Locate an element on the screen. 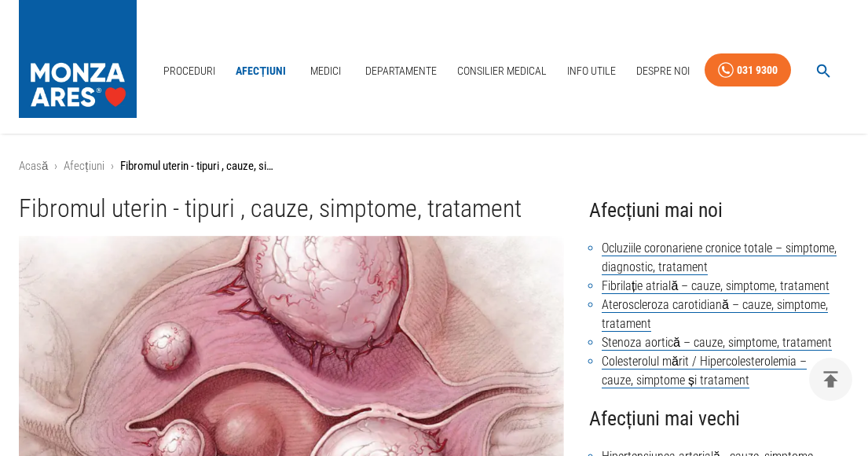 This screenshot has height=456, width=868. a: 031 9300 is located at coordinates (748, 70).